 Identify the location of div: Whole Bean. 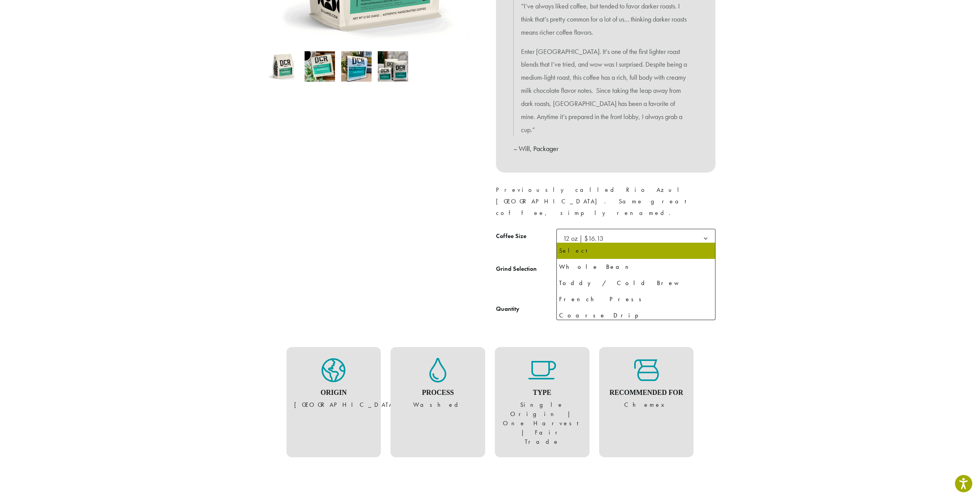
(636, 267).